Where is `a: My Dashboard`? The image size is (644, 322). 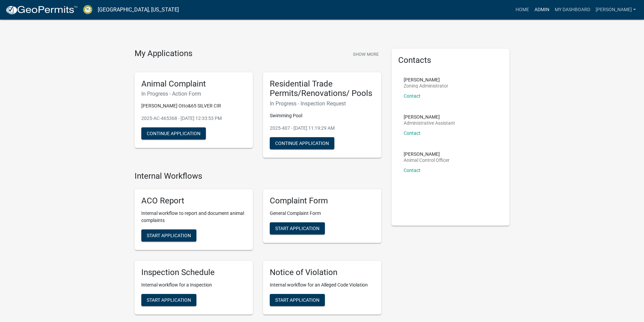 a: My Dashboard is located at coordinates (572, 10).